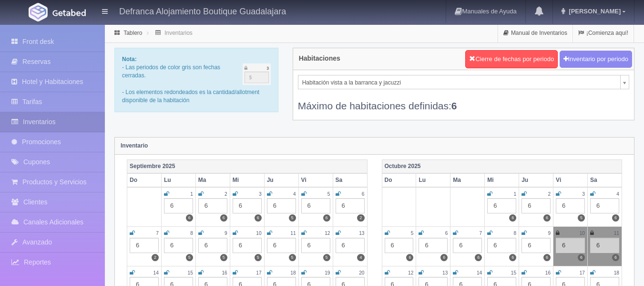  Describe the element at coordinates (293, 272) in the screenshot. I see `small: 18` at that location.